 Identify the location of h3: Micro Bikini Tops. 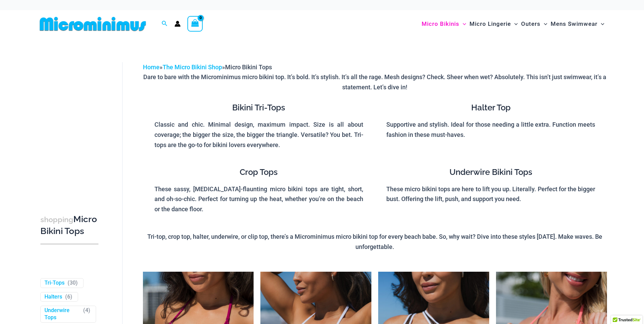
(69, 225).